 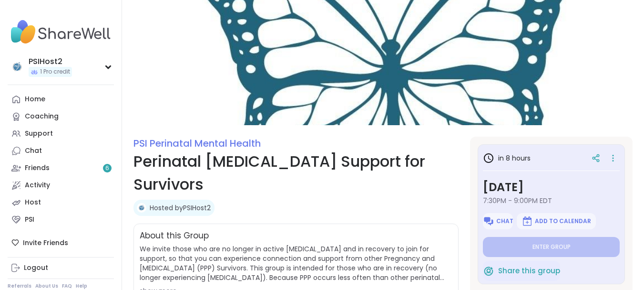 What do you see at coordinates (551, 247) in the screenshot?
I see `button: Enter group` at bounding box center [551, 247].